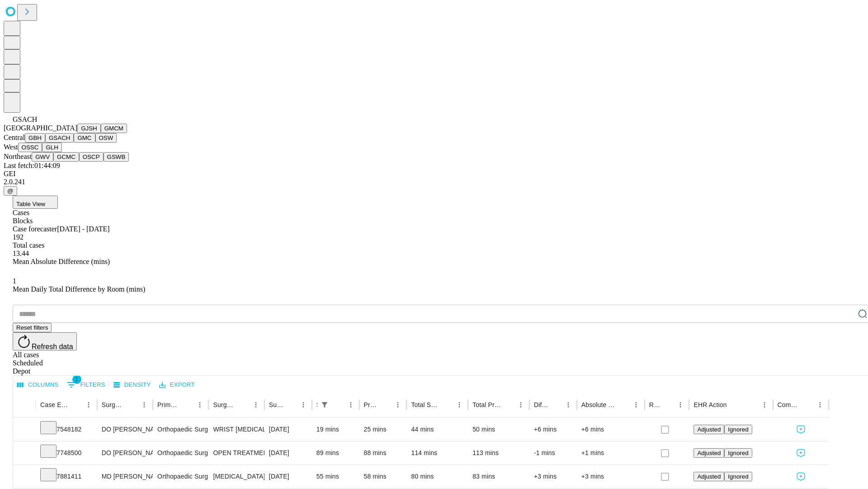 The image size is (868, 489). What do you see at coordinates (67, 453) in the screenshot?
I see `div: 7748500` at bounding box center [67, 453].